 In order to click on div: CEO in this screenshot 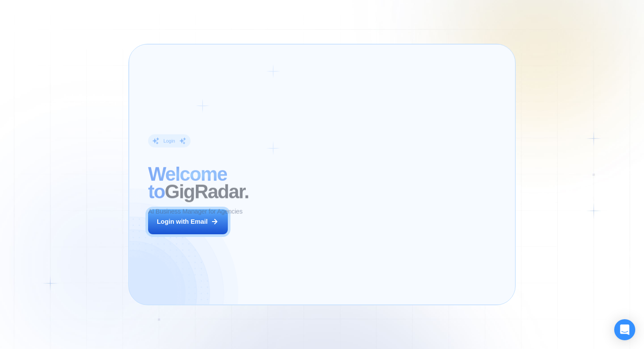, I will do `click(352, 232)`.